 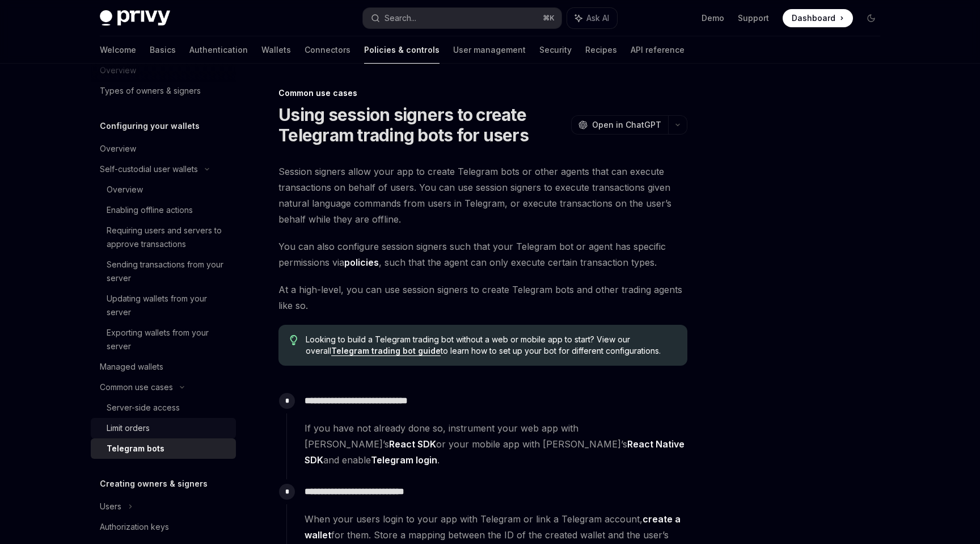 I want to click on a: policies, so click(x=361, y=263).